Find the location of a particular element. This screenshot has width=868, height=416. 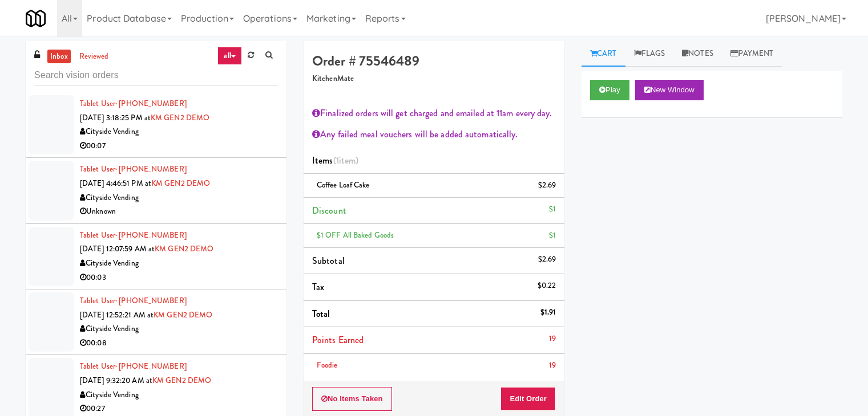

button: No Items Taken is located at coordinates (352, 399).